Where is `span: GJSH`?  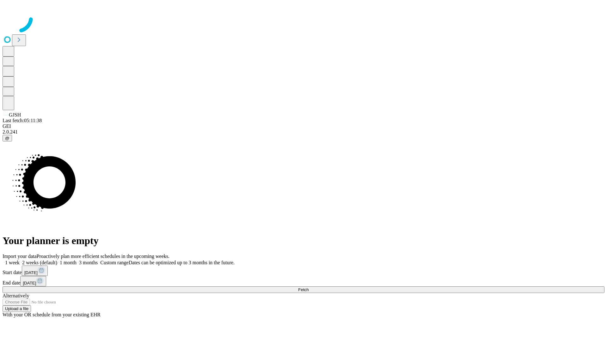 span: GJSH is located at coordinates (15, 115).